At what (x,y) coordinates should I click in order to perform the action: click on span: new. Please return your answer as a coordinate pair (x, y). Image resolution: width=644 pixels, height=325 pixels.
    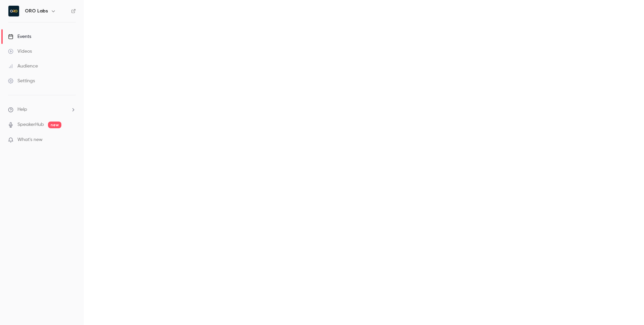
    Looking at the image, I should click on (55, 125).